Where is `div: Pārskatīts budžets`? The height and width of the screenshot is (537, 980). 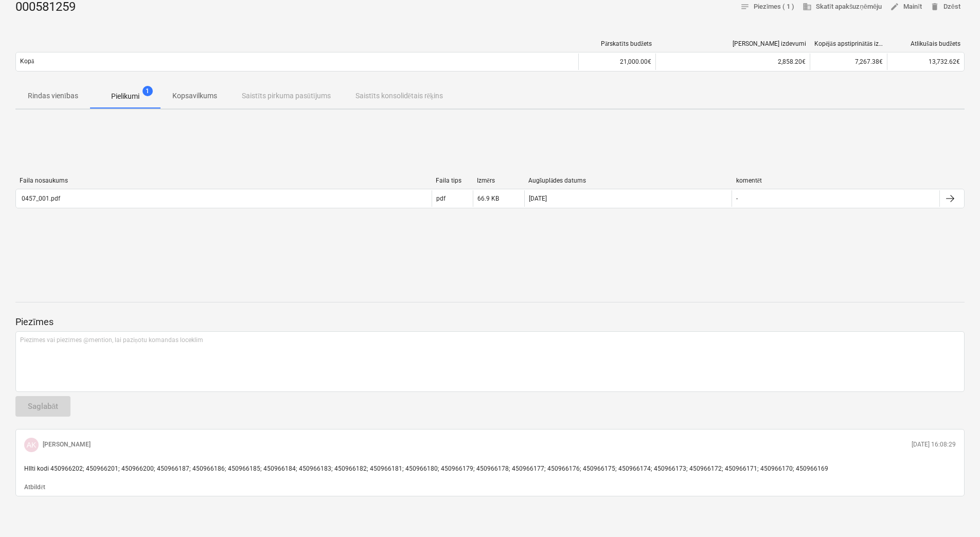 div: Pārskatīts budžets is located at coordinates (618, 44).